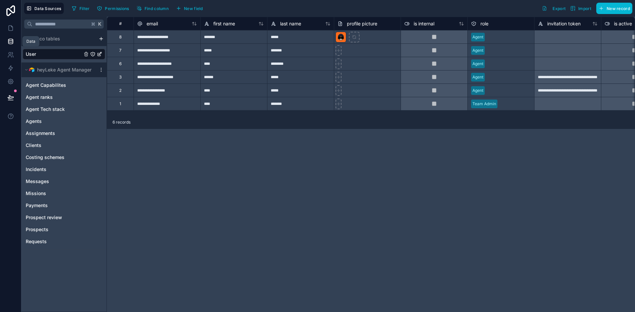 Image resolution: width=635 pixels, height=312 pixels. What do you see at coordinates (614, 8) in the screenshot?
I see `button: New record` at bounding box center [614, 8].